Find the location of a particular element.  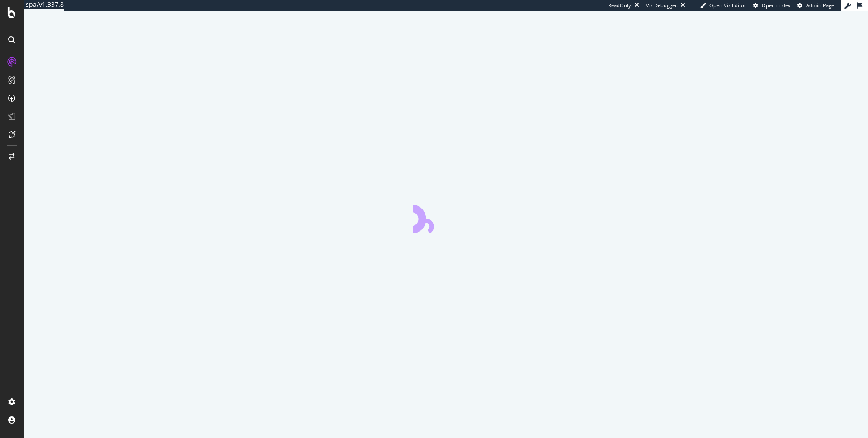

span: Admin Page is located at coordinates (820, 5).